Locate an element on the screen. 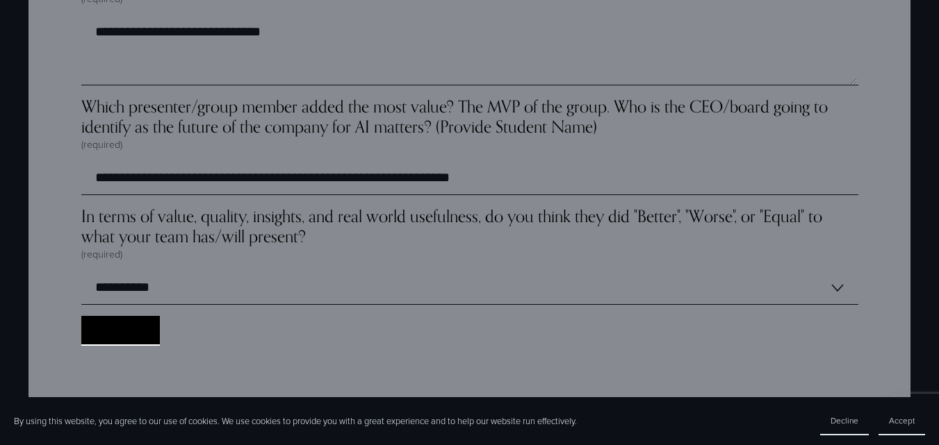 This screenshot has width=939, height=445. p: By using this website, you agree to our use of cookies. We use cookies to provide you with a grea... is located at coordinates (295, 422).